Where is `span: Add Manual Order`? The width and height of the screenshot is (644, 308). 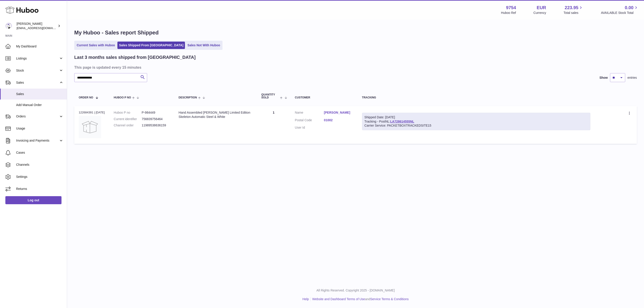 span: Add Manual Order is located at coordinates (40, 105).